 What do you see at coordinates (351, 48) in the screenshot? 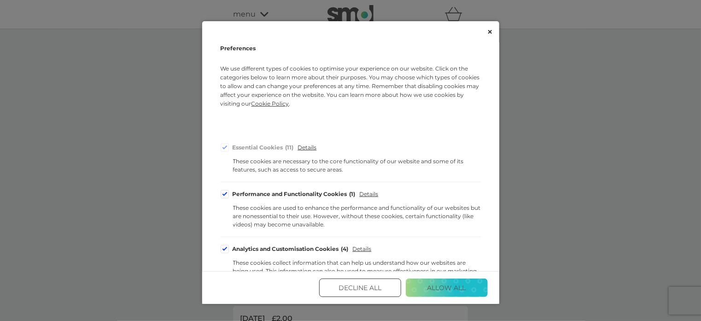
I see `h2: Preferences` at bounding box center [351, 48].